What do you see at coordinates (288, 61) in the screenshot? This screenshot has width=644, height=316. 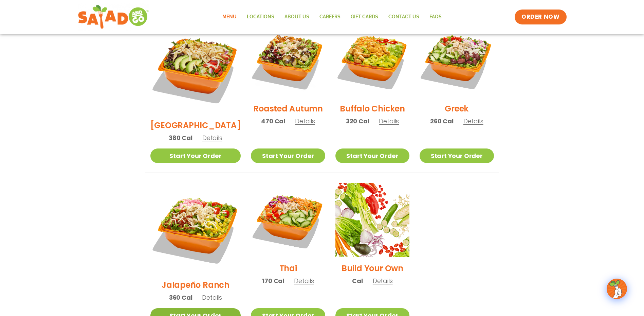 I see `img: Product photo for Roasted Autumn Salad` at bounding box center [288, 61].